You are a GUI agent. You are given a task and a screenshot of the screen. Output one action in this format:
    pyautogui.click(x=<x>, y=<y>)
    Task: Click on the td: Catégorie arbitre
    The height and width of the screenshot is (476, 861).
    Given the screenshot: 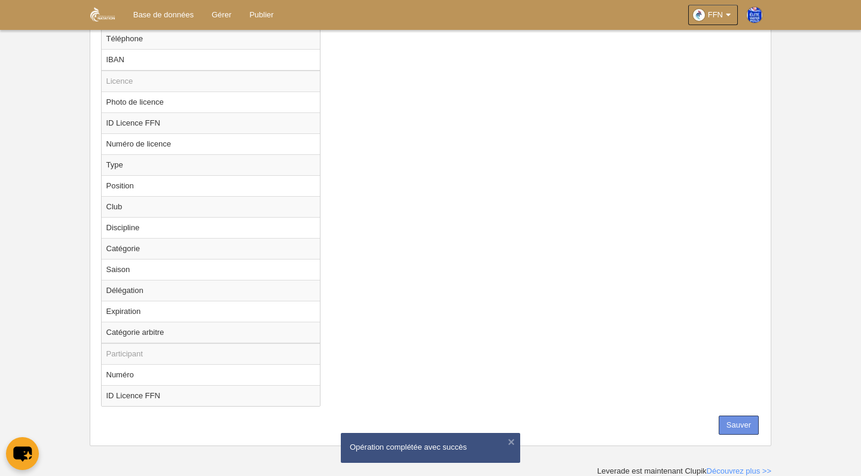 What is the action you would take?
    pyautogui.click(x=211, y=333)
    